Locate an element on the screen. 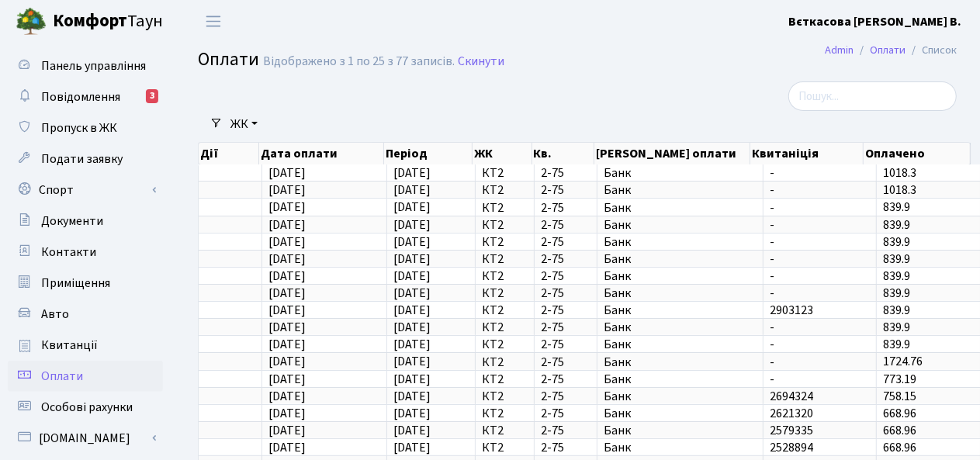 The height and width of the screenshot is (460, 980). span: Документи is located at coordinates (72, 221).